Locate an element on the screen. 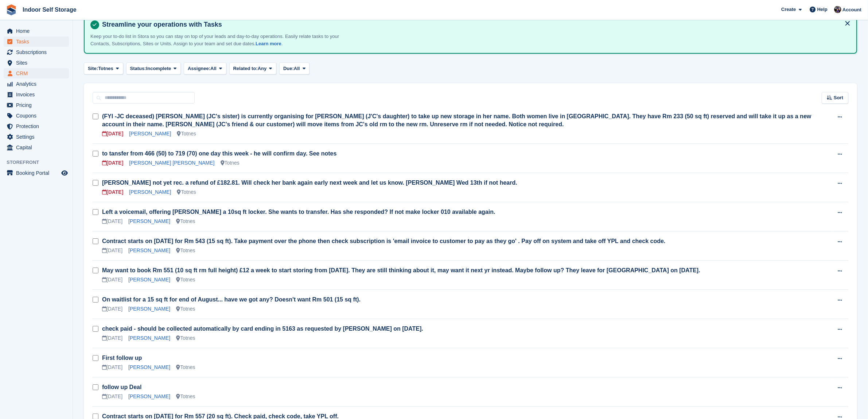 The width and height of the screenshot is (868, 419). button: Related to: Any is located at coordinates (253, 68).